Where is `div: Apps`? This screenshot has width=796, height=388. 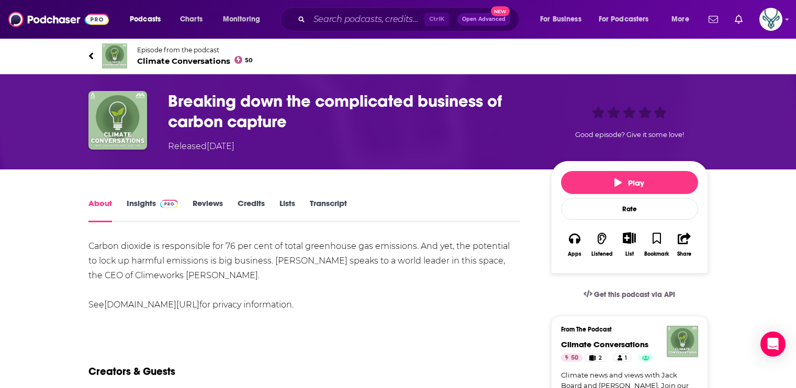 div: Apps is located at coordinates (575, 254).